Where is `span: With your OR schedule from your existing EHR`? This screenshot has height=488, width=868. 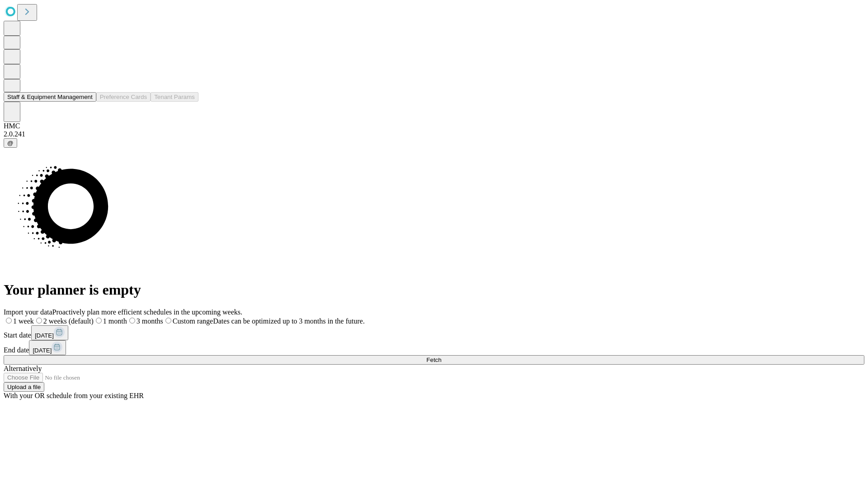
span: With your OR schedule from your existing EHR is located at coordinates (73, 395).